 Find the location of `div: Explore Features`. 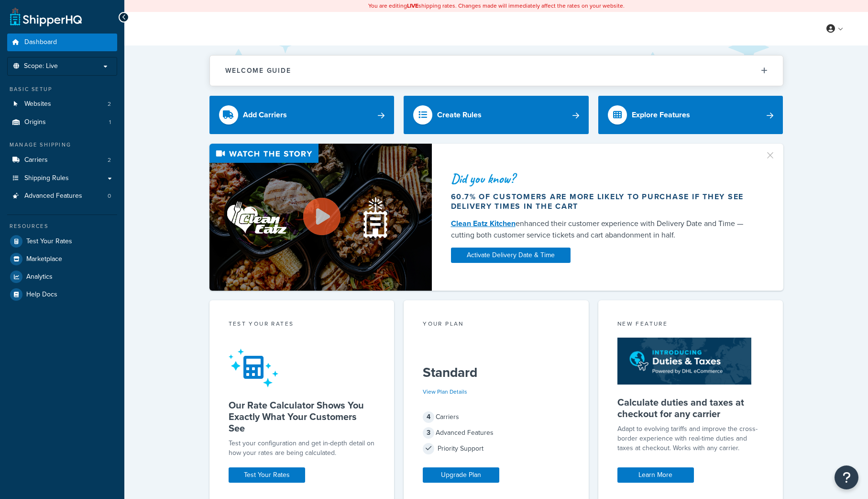

div: Explore Features is located at coordinates (661, 115).